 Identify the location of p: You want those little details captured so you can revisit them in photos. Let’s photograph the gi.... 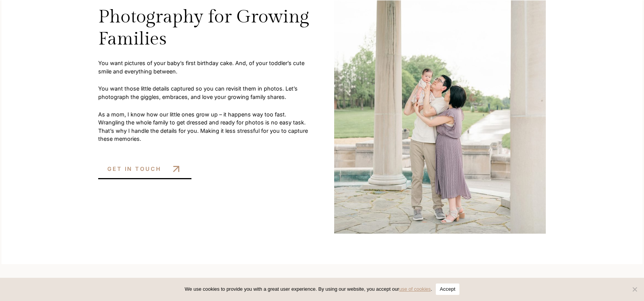
(204, 93).